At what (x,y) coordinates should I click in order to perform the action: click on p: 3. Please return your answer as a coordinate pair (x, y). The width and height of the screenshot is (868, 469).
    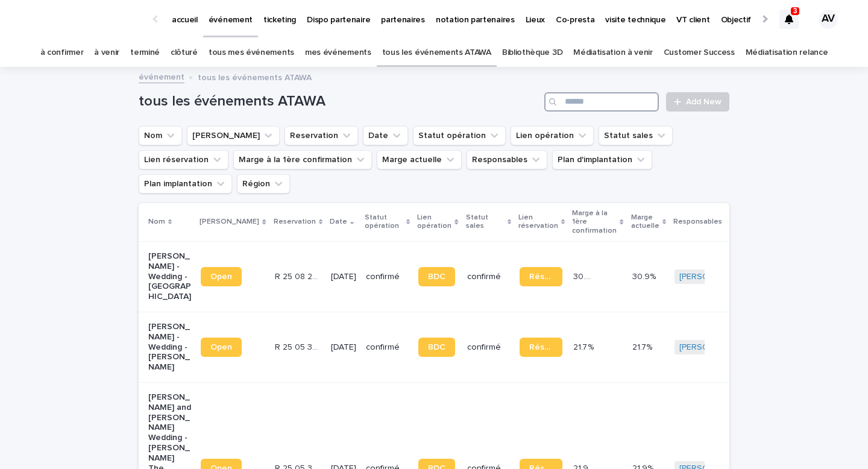
    Looking at the image, I should click on (795, 11).